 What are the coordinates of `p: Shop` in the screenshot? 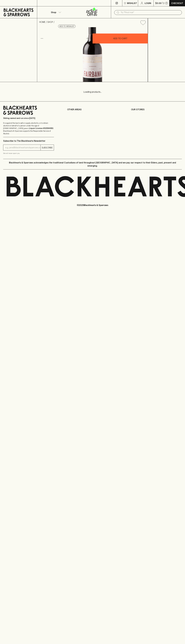 It's located at (54, 12).